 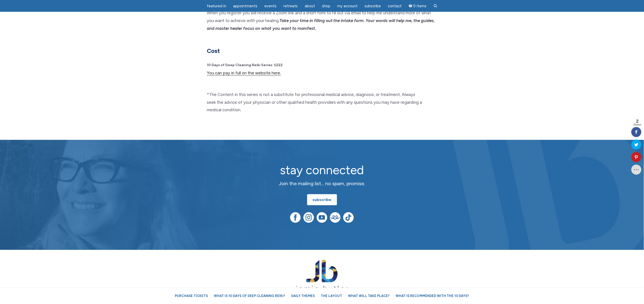 I want to click on img: YouTube, so click(x=322, y=218).